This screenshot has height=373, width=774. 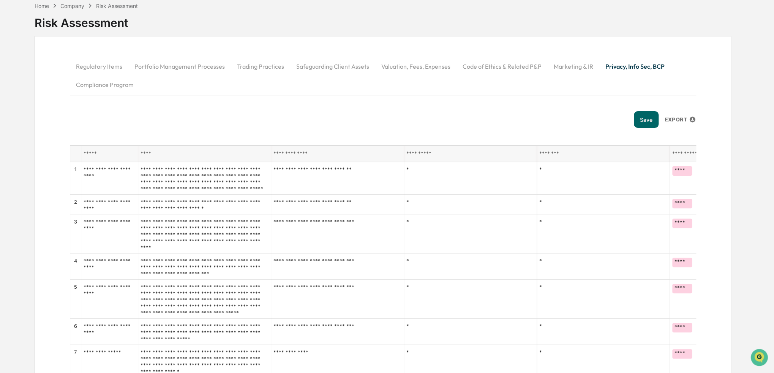 What do you see at coordinates (28, 114) in the screenshot?
I see `a: 🔎Data Lookup` at bounding box center [28, 114].